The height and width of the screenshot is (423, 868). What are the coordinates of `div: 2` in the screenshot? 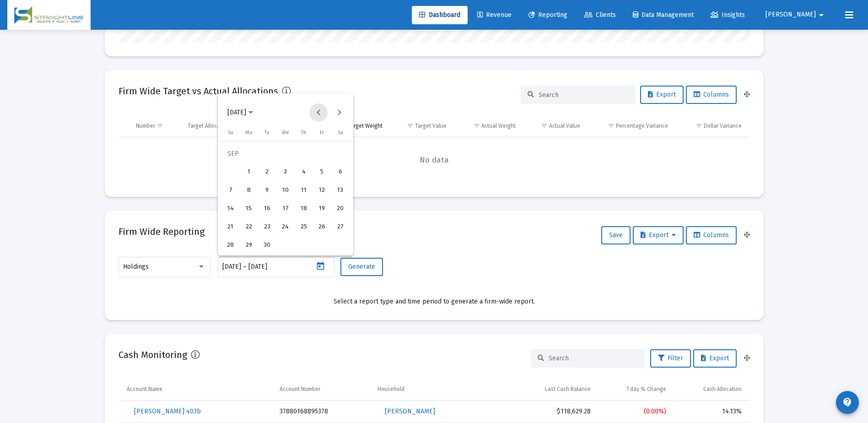 It's located at (267, 172).